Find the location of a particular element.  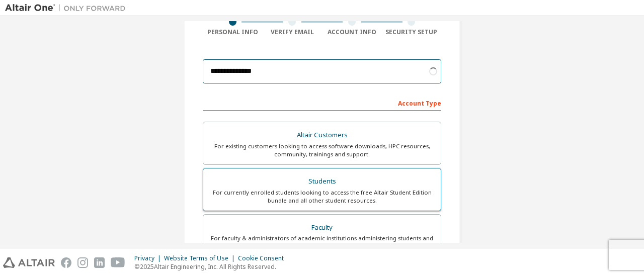

div: Website Terms of Use is located at coordinates (200, 258).